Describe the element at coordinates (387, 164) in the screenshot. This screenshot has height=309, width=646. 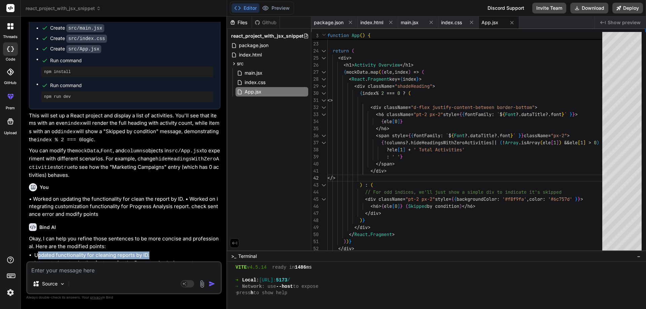
I see `span: span` at that location.